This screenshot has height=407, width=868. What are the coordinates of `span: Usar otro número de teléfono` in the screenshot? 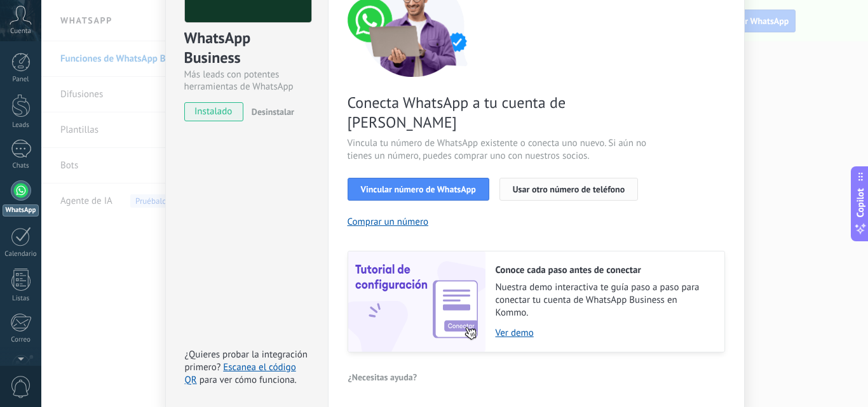 It's located at (568, 189).